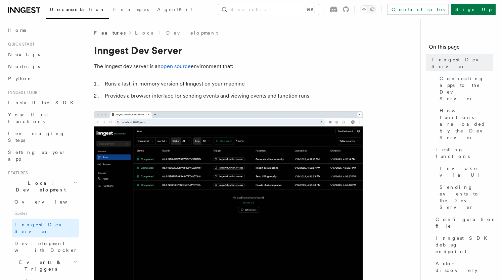 This screenshot has width=501, height=280. I want to click on a: Sending events to the Dev Server, so click(465, 197).